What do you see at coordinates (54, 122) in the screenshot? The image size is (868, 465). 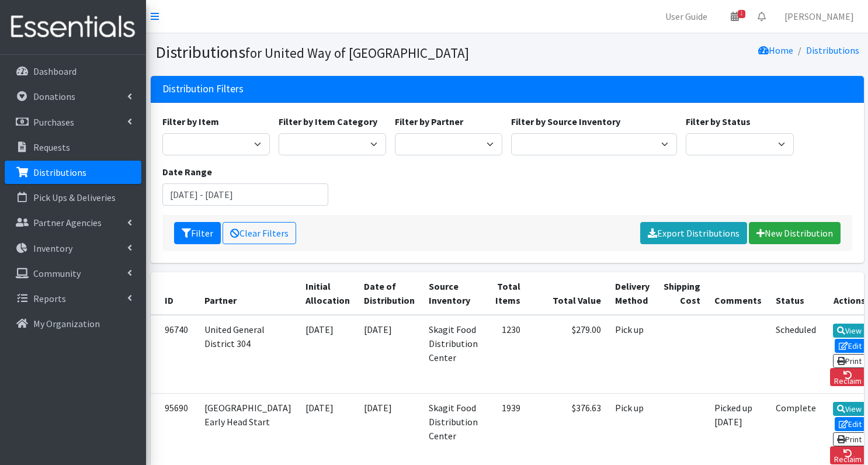 I see `p: Purchases` at bounding box center [54, 122].